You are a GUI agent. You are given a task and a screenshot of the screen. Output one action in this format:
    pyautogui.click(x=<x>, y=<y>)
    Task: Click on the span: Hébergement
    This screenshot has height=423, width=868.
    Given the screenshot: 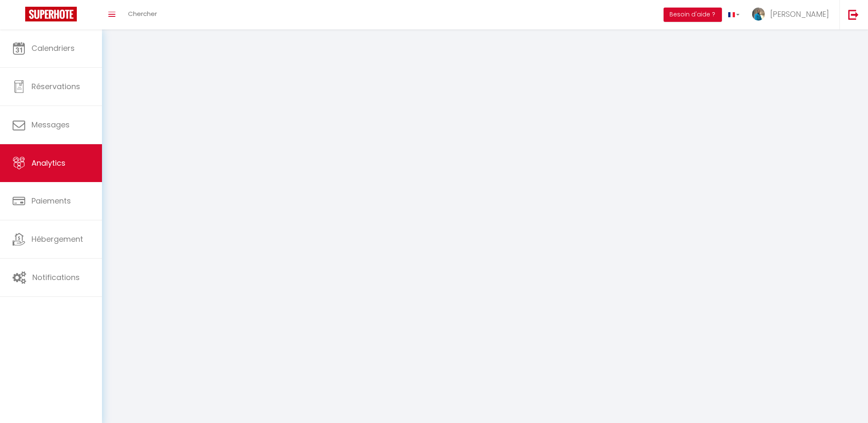 What is the action you would take?
    pyautogui.click(x=57, y=239)
    